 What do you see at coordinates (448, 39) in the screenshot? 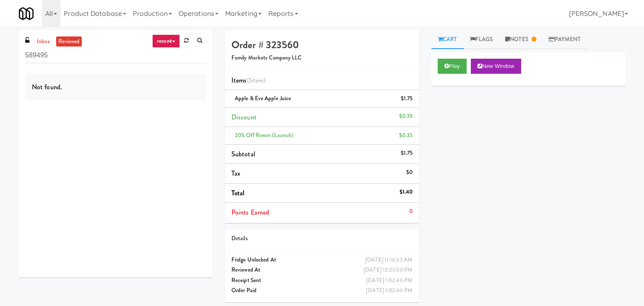
I see `a: Cart` at bounding box center [448, 39].